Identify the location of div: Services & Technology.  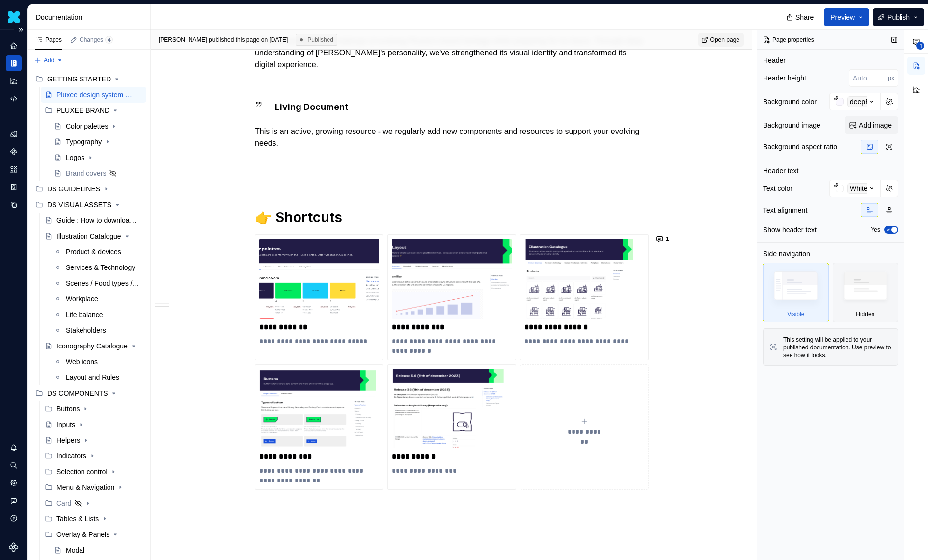
(100, 268).